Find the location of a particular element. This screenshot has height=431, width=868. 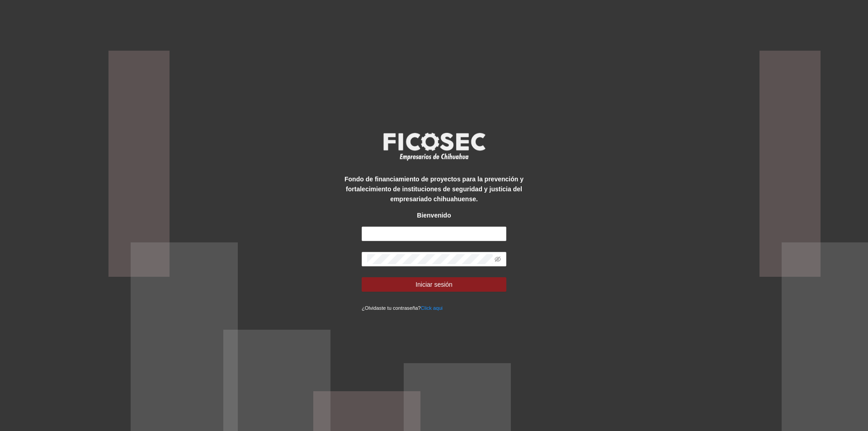

span: eye-invisible is located at coordinates (498, 259).